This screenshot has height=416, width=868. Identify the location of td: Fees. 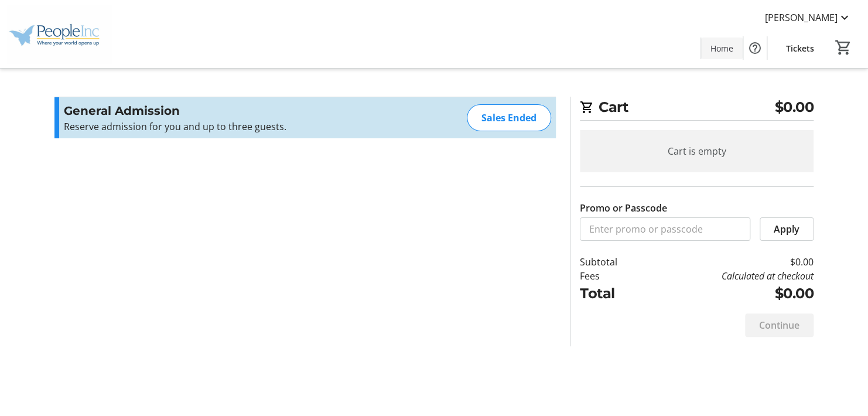
(614, 276).